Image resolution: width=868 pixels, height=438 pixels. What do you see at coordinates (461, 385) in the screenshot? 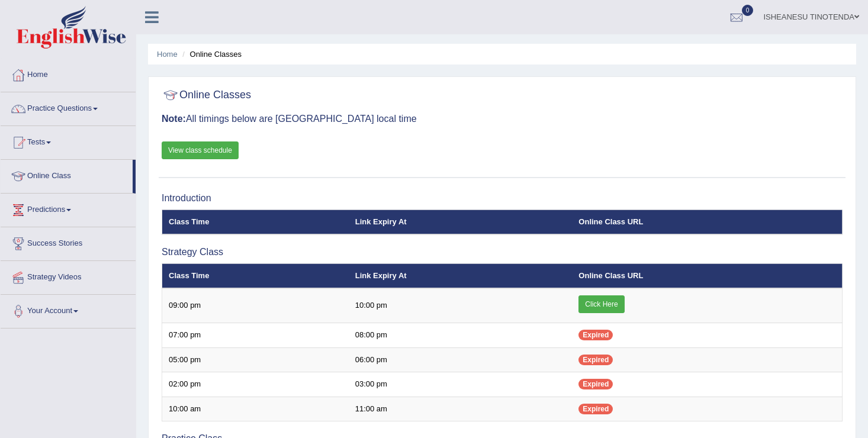
I see `td: 03:00 pm` at bounding box center [461, 385].